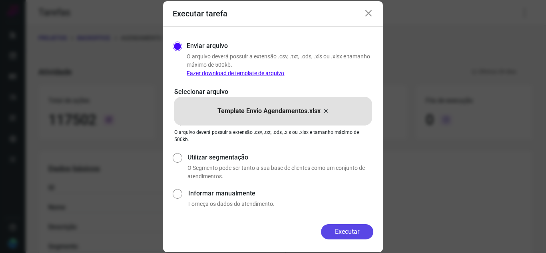  Describe the element at coordinates (200, 14) in the screenshot. I see `h3: Executar tarefa` at that location.